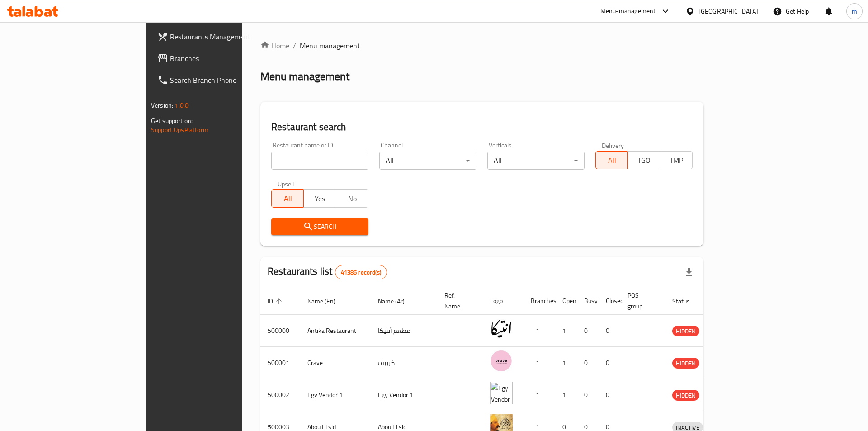 The height and width of the screenshot is (431, 868). Describe the element at coordinates (403, 363) in the screenshot. I see `td: كرييف` at that location.